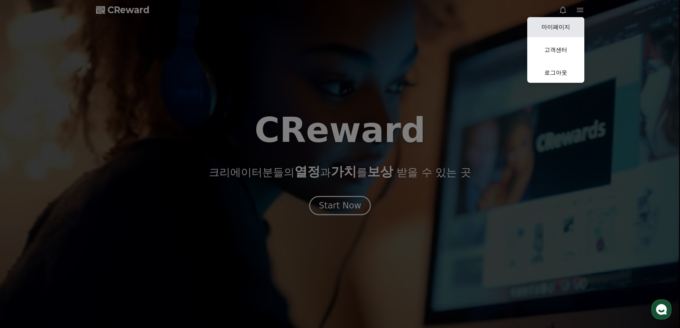 The height and width of the screenshot is (328, 680). What do you see at coordinates (25, 235) in the screenshot?
I see `a: 홈` at bounding box center [25, 235].